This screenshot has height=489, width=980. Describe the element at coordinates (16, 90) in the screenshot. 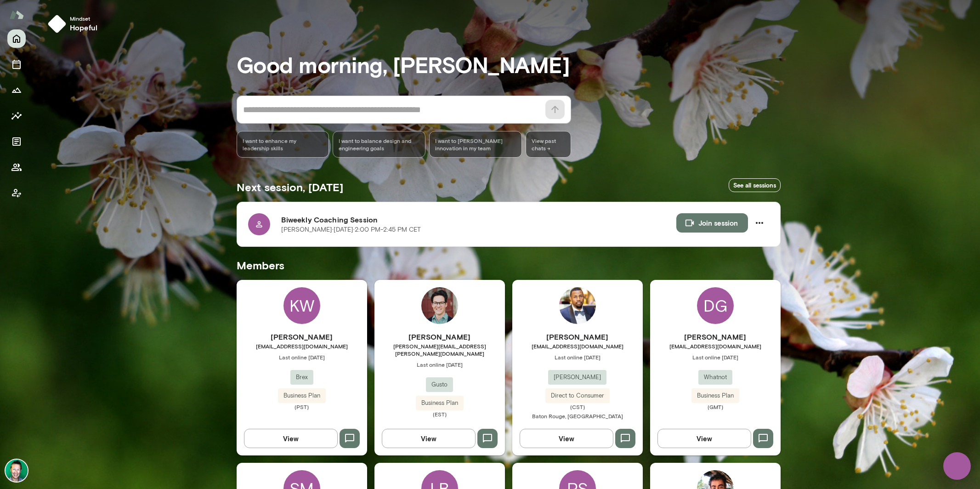

I see `button: Growth Plan` at that location.